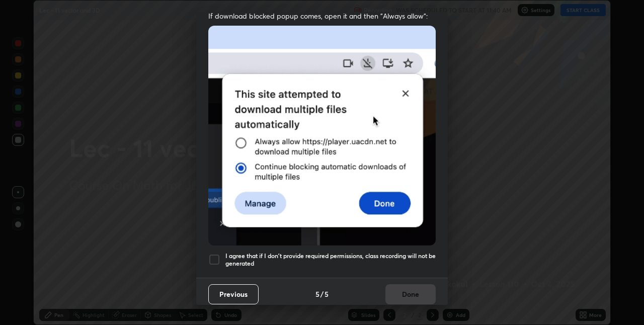 The height and width of the screenshot is (325, 644). I want to click on h5: I agree that if I don't provide required permissions, class recording will not be generated, so click(331, 260).